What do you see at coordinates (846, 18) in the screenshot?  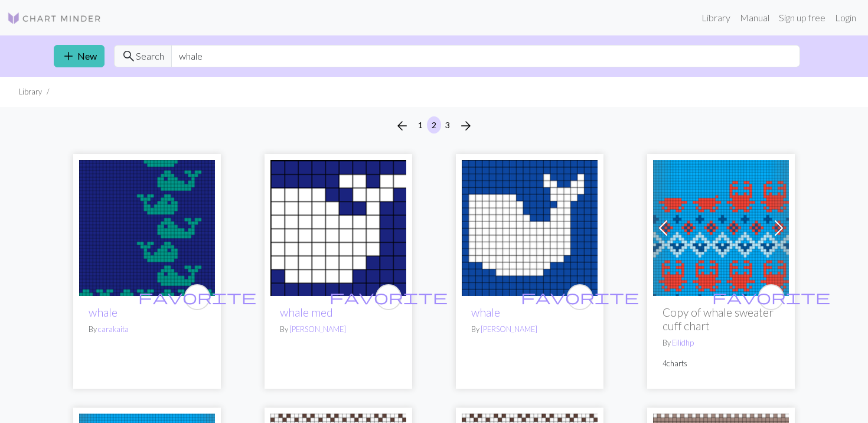 I see `a: Login` at bounding box center [846, 18].